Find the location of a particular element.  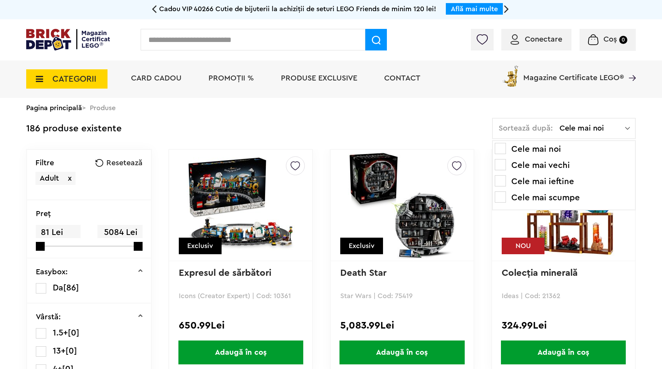

a: Conectare is located at coordinates (536, 39).